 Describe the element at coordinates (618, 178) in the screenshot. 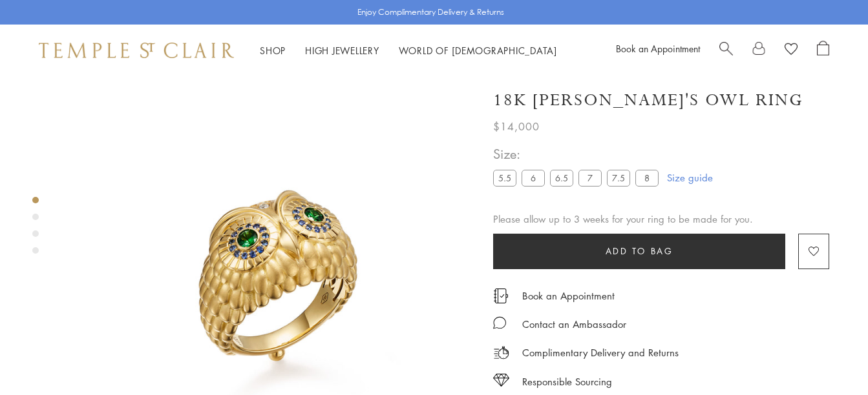

I see `label: 7.5` at that location.